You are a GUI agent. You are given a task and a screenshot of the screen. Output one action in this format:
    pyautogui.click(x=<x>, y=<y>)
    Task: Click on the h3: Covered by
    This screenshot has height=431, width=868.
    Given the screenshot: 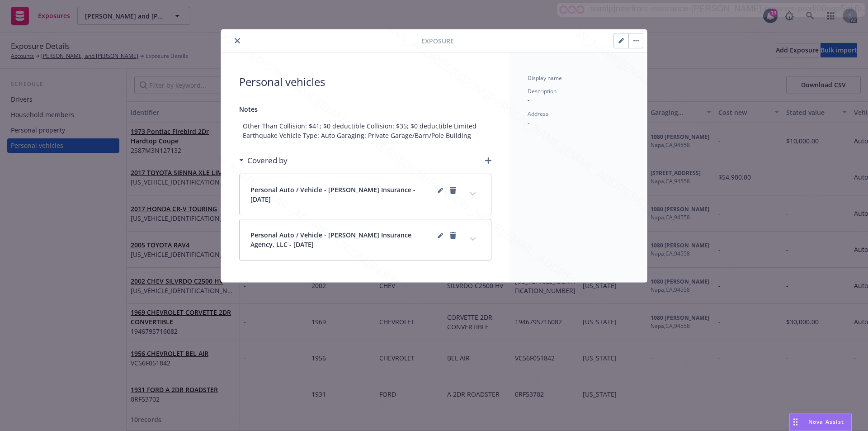 What is the action you would take?
    pyautogui.click(x=267, y=161)
    